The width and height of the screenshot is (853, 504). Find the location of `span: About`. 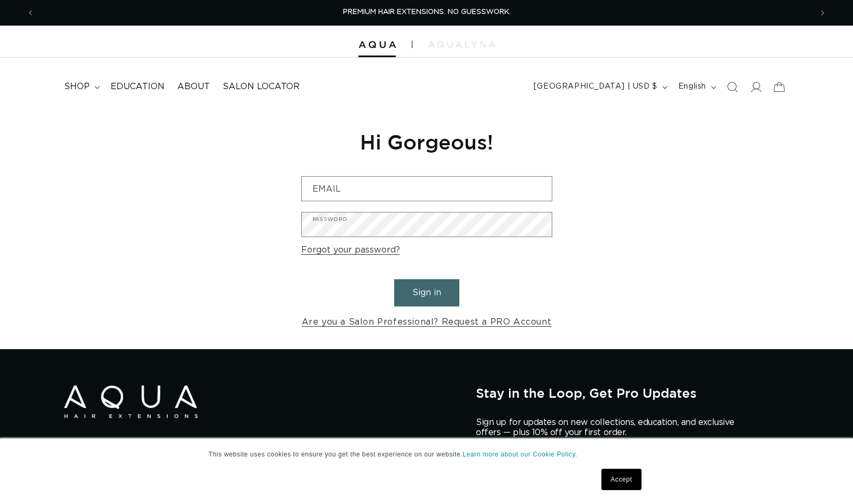

span: About is located at coordinates (193, 86).